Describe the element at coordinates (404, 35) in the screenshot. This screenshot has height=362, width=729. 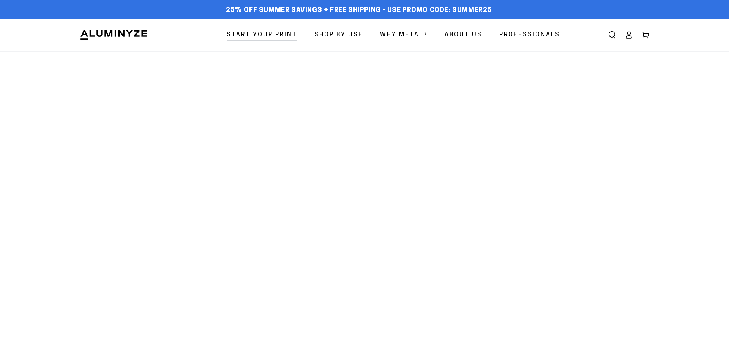
I see `span: Why Metal?` at that location.